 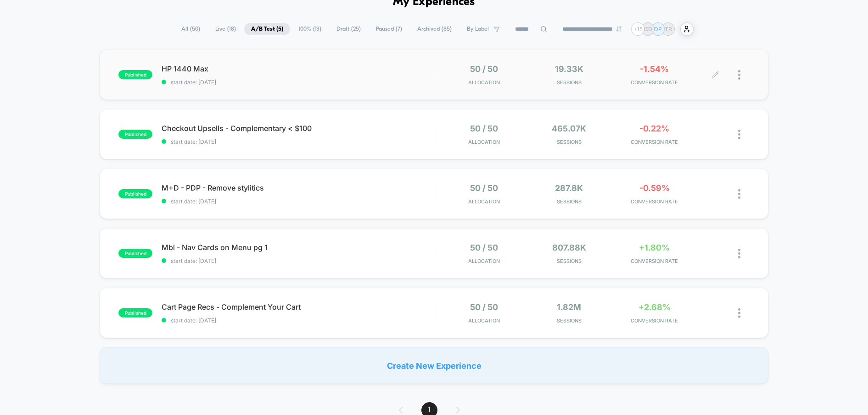 What do you see at coordinates (569, 129) in the screenshot?
I see `span: 465.07k` at bounding box center [569, 129].